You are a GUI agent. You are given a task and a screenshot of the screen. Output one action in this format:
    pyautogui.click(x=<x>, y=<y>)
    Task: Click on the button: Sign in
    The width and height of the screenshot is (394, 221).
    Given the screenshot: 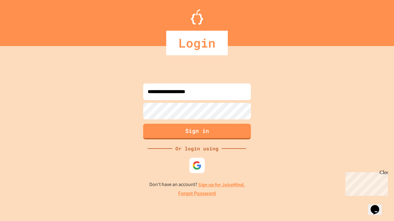 What is the action you would take?
    pyautogui.click(x=197, y=132)
    